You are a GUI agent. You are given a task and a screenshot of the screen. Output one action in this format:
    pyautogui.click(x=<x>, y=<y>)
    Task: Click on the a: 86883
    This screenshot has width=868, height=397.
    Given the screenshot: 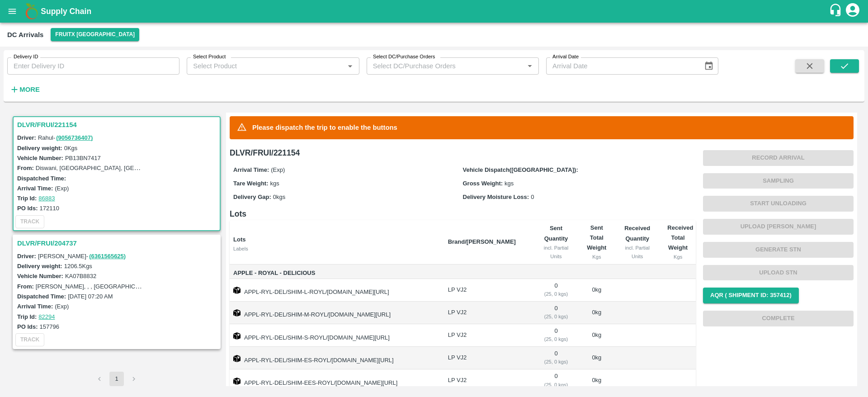 What is the action you would take?
    pyautogui.click(x=46, y=198)
    